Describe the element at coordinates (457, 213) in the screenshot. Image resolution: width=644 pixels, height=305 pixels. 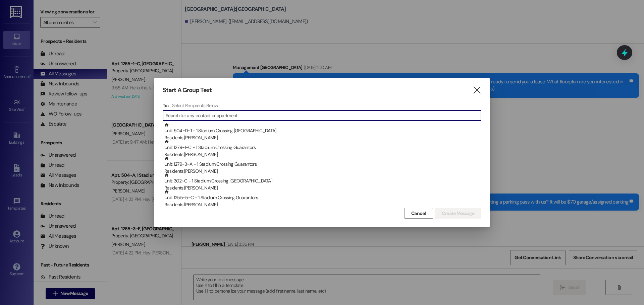
I see `span: Create Message` at that location.